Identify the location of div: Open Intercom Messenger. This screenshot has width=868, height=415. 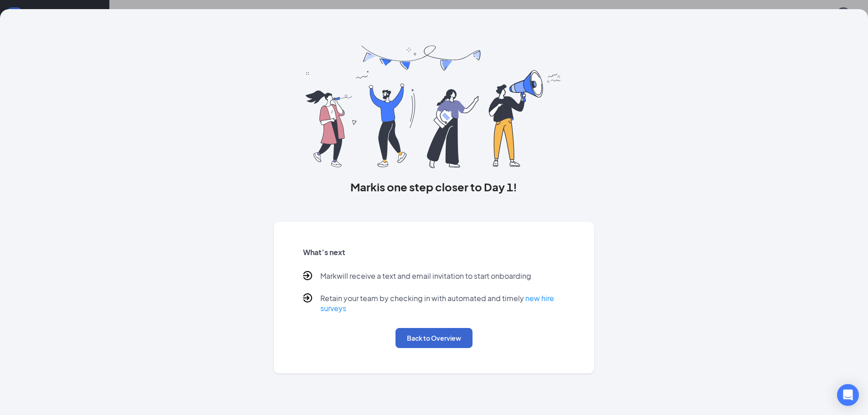
(847, 394).